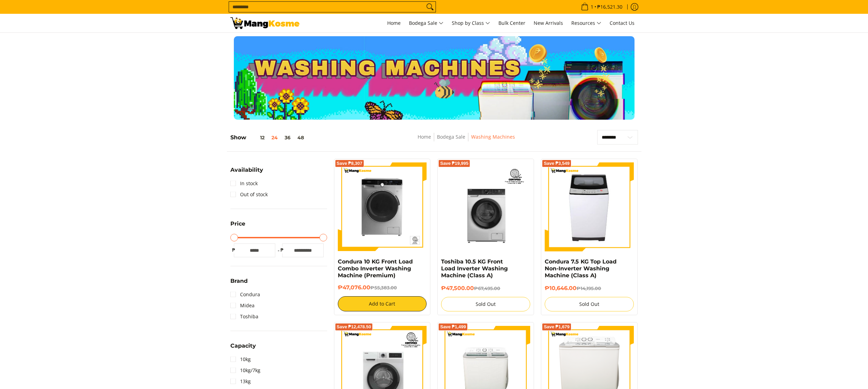 The height and width of the screenshot is (389, 868). Describe the element at coordinates (269, 138) in the screenshot. I see `h5: Show` at that location.